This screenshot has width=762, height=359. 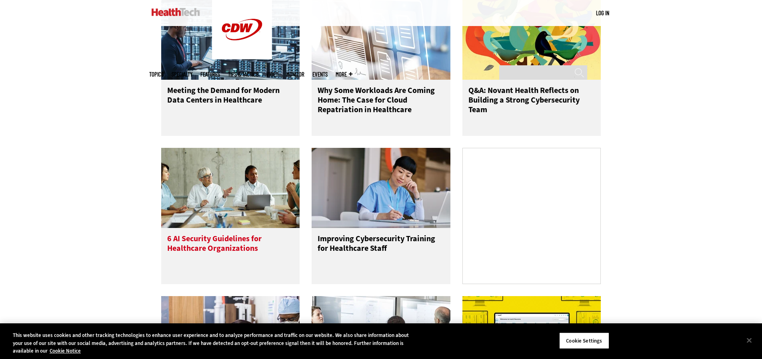 What do you see at coordinates (750, 340) in the screenshot?
I see `button: Close` at bounding box center [750, 340].